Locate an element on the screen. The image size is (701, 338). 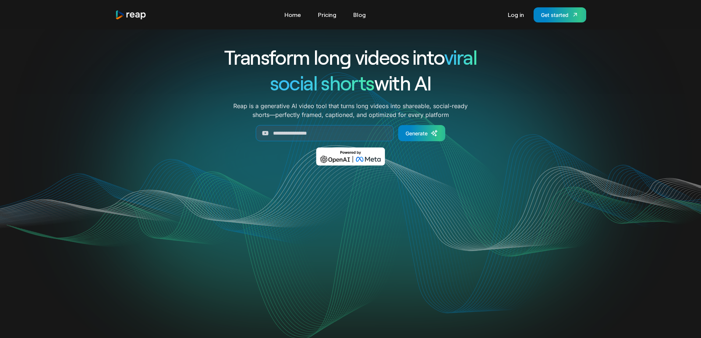
a: home is located at coordinates (131, 15).